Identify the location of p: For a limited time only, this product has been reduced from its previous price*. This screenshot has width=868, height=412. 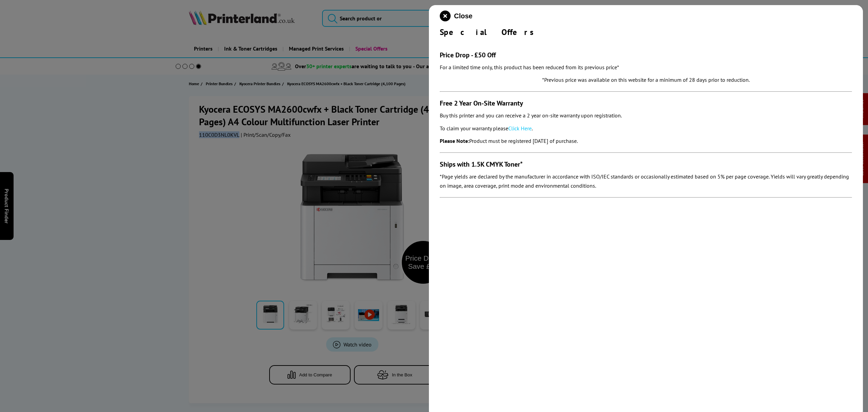
(646, 67).